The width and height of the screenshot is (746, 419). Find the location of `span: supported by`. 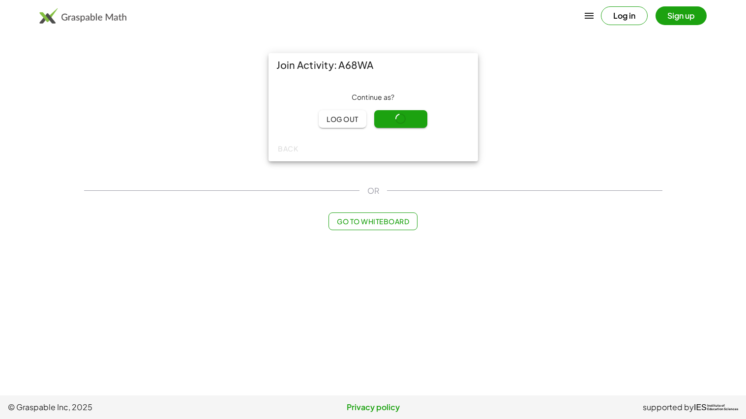

span: supported by is located at coordinates (669, 407).